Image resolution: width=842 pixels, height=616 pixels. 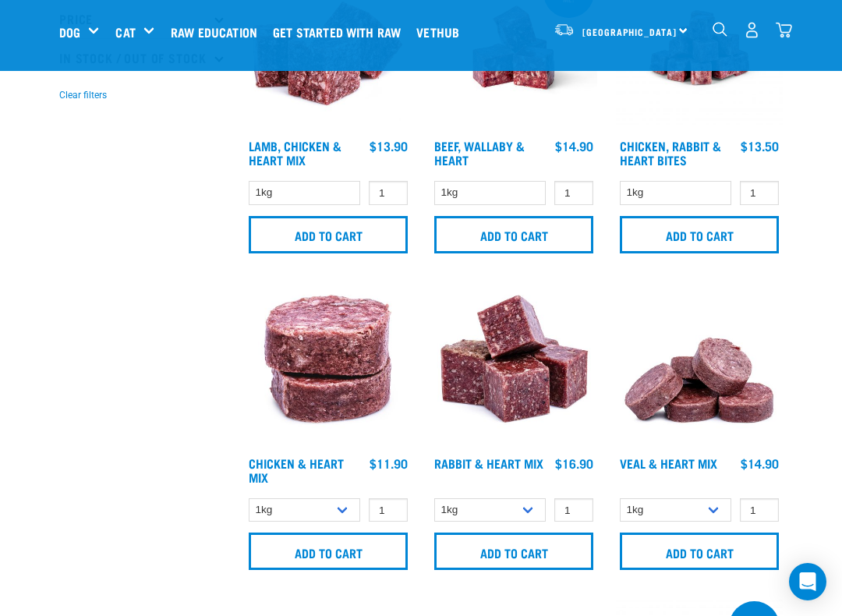 What do you see at coordinates (329, 365) in the screenshot?
I see `img: Chicken and Heart Medallions` at bounding box center [329, 365].